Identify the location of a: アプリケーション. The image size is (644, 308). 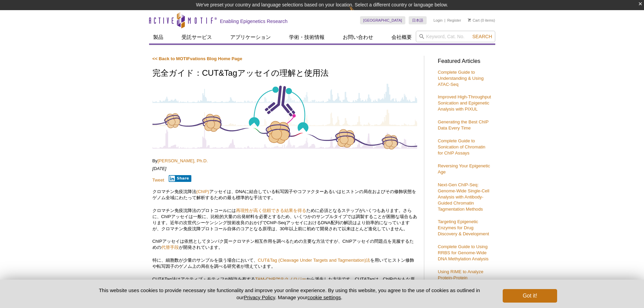
(250, 37).